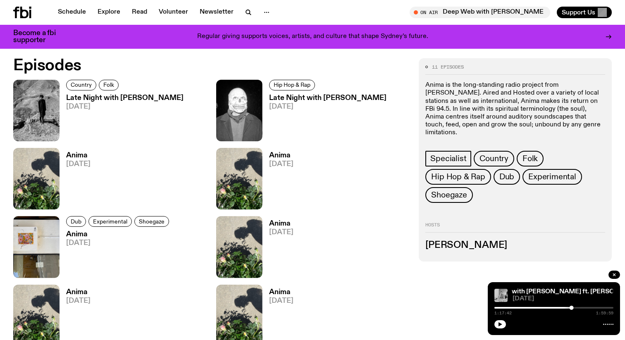  I want to click on p: Regular giving supports voices, artists, and culture that shape Sydney’s future., so click(312, 37).